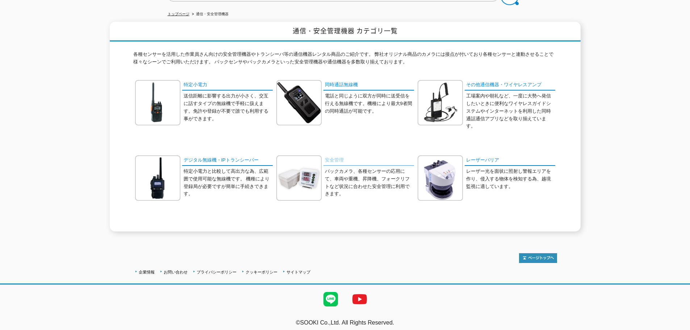 This screenshot has width=690, height=330. I want to click on p: バックカメラ、各種センサーの応用にて、車両や重機、昇降機、フォークリフトなど状況に合わせた安全管理に利用できます。, so click(369, 182).